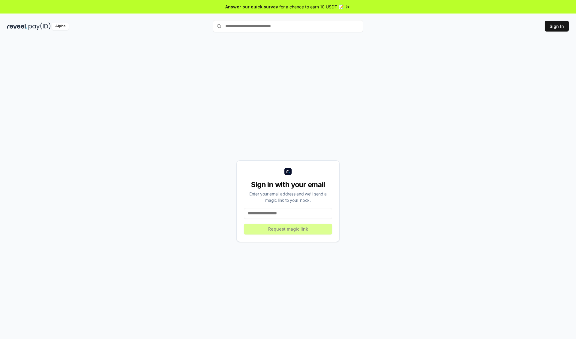  What do you see at coordinates (288, 197) in the screenshot?
I see `div: Enter your email address and we’ll send a magic link to your inbox.` at bounding box center [288, 197].